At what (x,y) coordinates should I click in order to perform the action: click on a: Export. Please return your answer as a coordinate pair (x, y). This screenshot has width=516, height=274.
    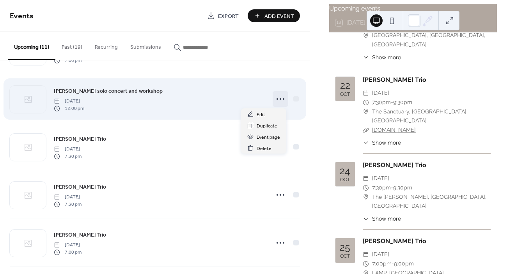
    Looking at the image, I should click on (223, 16).